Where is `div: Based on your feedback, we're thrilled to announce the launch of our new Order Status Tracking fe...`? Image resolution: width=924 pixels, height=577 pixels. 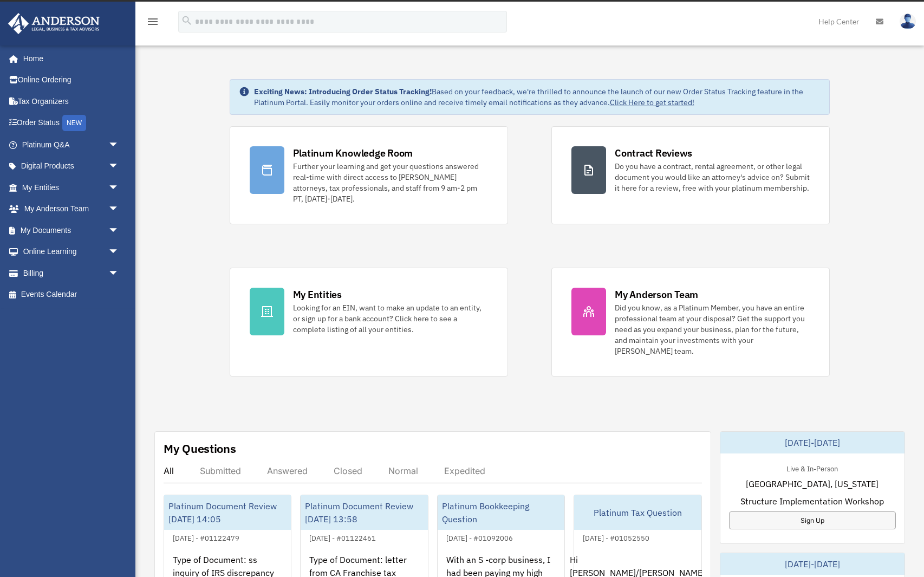
div: Based on your feedback, we're thrilled to announce the launch of our new Order Status Tracking fe... is located at coordinates (538, 97).